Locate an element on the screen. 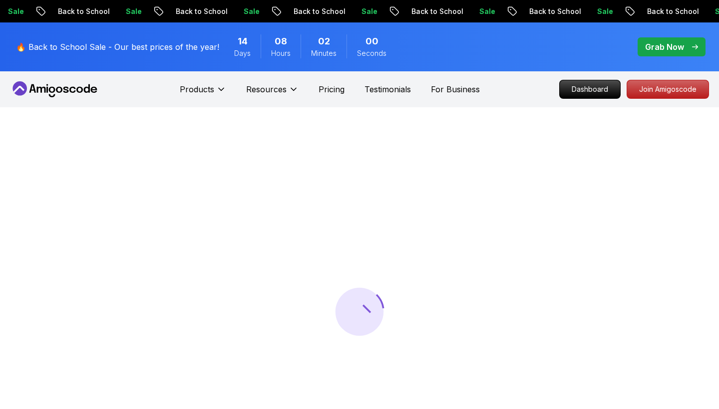  span: 14 Days is located at coordinates (243, 41).